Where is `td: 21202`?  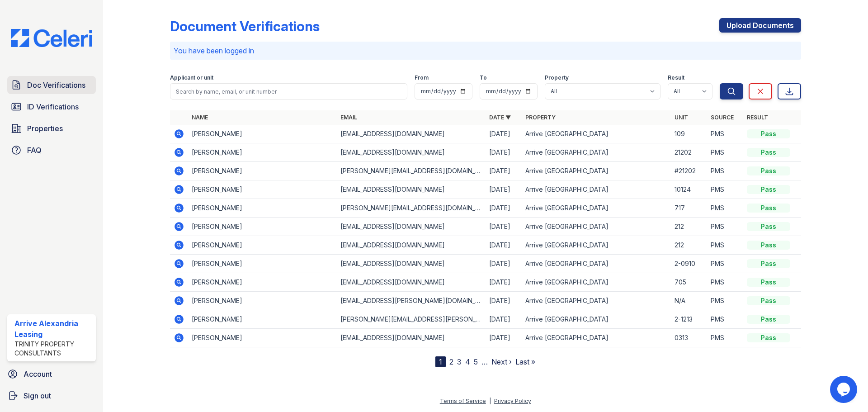
td: 21202 is located at coordinates (689, 152).